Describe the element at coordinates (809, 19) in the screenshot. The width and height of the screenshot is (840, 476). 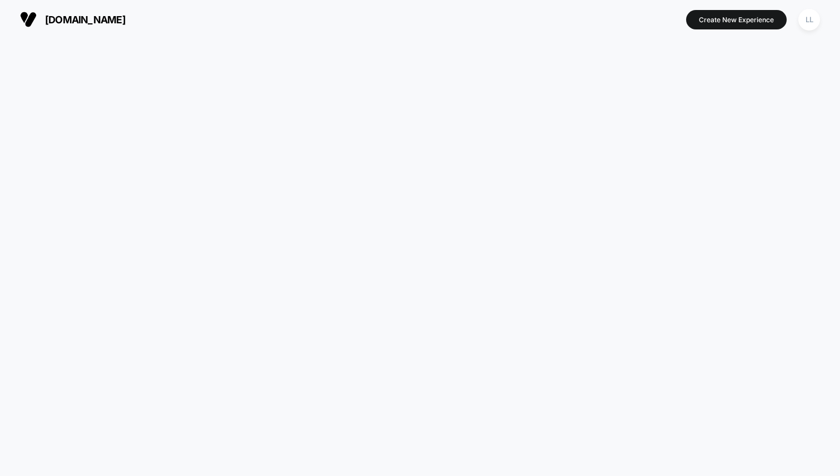
I see `div: LL` at that location.